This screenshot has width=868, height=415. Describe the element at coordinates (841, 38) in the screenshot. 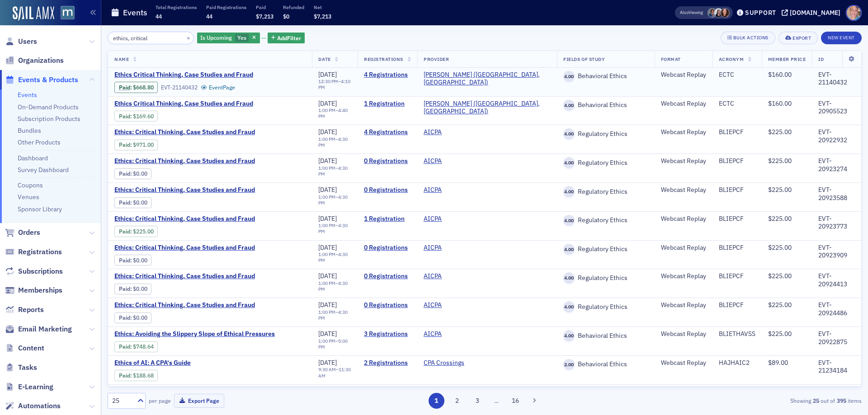

I see `button: New Event` at that location.